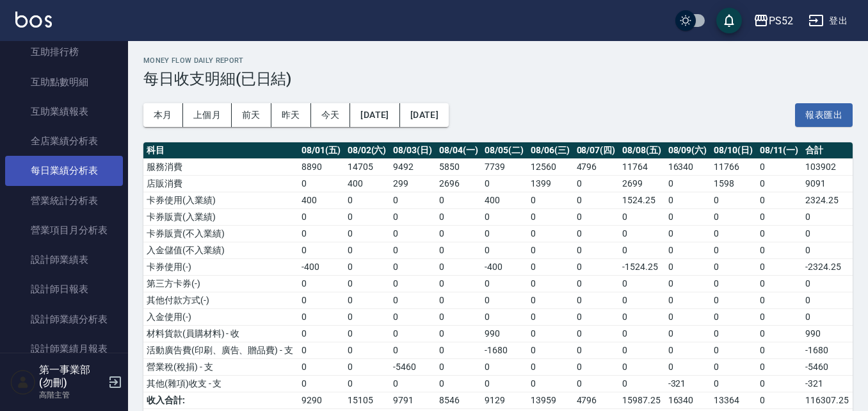 The image size is (868, 411). Describe the element at coordinates (221, 333) in the screenshot. I see `td: 材料貨款(員購材料) - 收` at that location.